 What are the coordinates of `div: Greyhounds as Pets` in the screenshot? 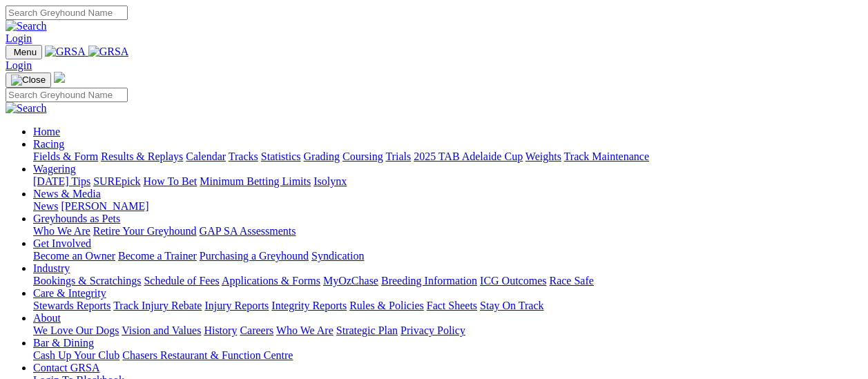 It's located at (448, 231).